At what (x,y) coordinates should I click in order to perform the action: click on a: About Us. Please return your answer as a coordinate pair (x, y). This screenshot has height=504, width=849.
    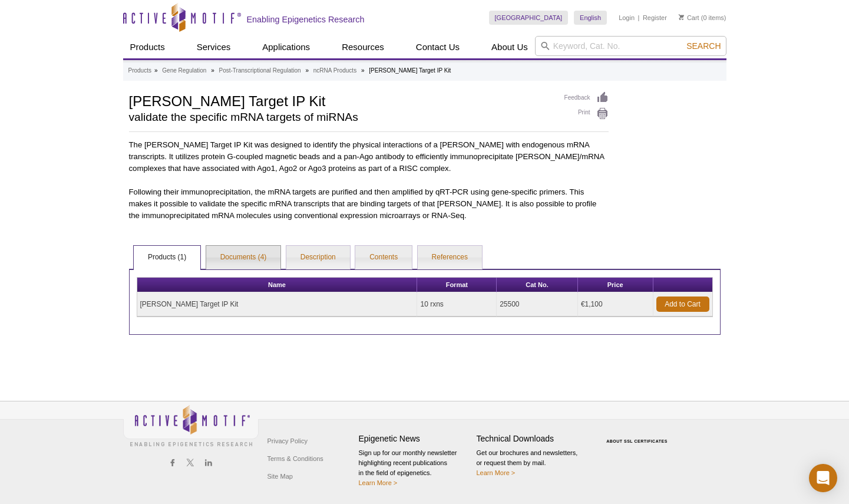
    Looking at the image, I should click on (510, 47).